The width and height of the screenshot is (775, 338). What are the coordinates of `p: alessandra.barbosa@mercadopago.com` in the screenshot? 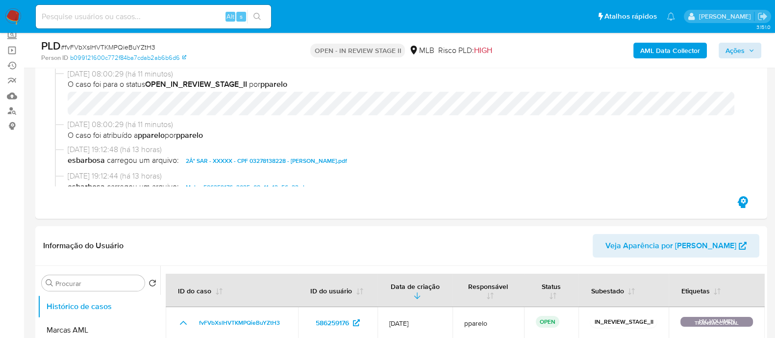 It's located at (726, 16).